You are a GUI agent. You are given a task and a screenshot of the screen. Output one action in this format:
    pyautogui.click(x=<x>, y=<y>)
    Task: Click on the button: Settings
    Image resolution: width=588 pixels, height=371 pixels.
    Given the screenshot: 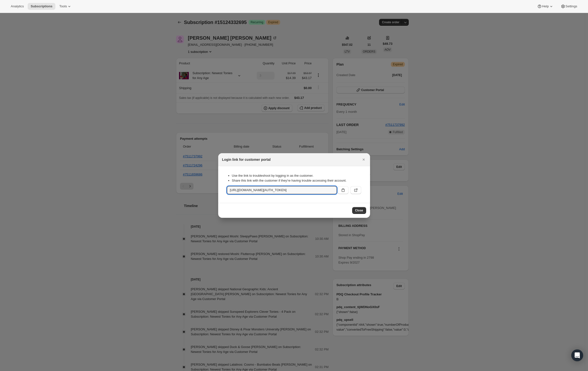 What is the action you would take?
    pyautogui.click(x=569, y=7)
    